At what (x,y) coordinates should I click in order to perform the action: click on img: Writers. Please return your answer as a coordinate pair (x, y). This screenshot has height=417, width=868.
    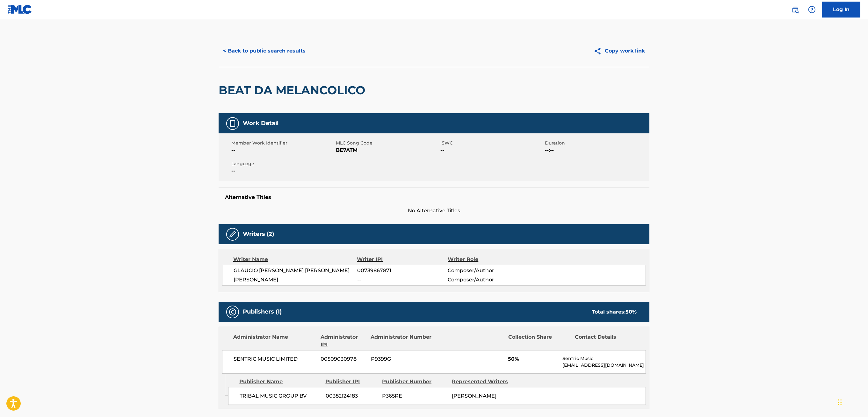
    Looking at the image, I should click on (233, 235).